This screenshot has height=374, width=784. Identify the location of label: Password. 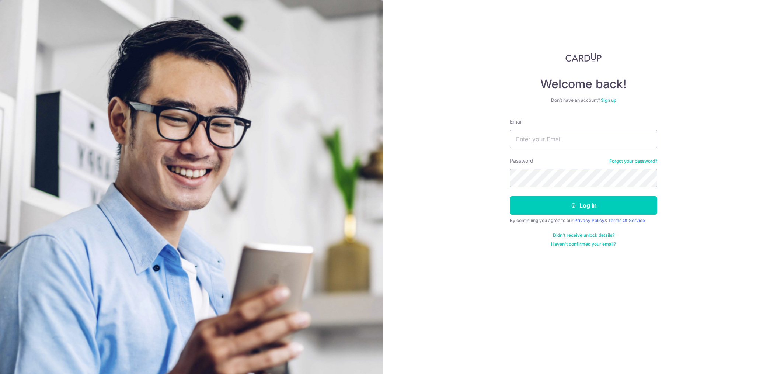
(522, 161).